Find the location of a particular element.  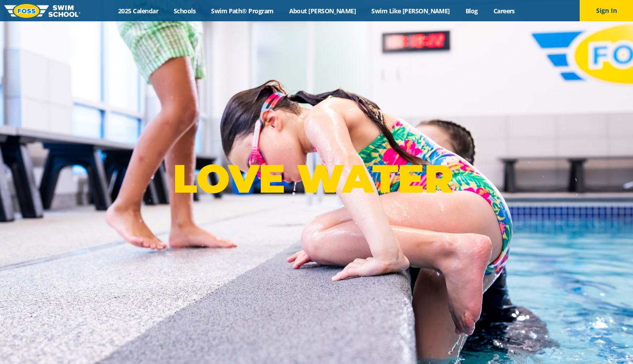

a: Careers is located at coordinates (504, 11).